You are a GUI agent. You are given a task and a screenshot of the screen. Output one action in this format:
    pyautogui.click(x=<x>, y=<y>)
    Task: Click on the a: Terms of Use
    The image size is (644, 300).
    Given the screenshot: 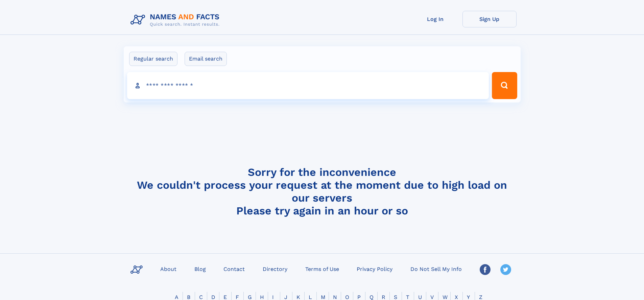 What is the action you would take?
    pyautogui.click(x=322, y=269)
    